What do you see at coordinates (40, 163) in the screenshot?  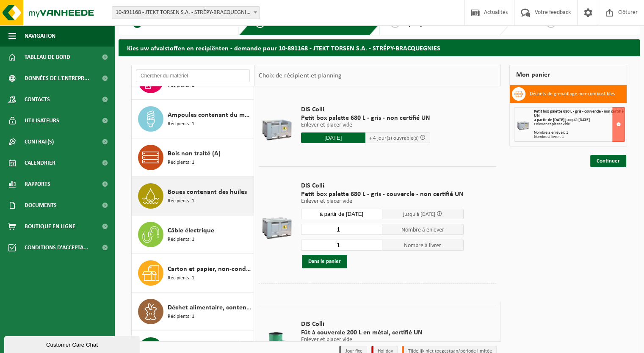 I see `span: Calendrier` at bounding box center [40, 163].